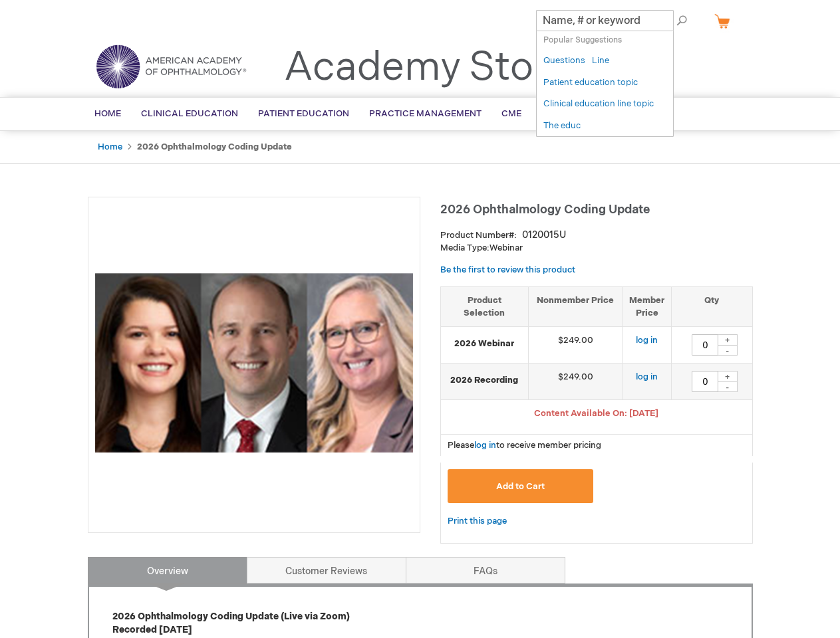 Image resolution: width=840 pixels, height=638 pixels. What do you see at coordinates (575, 306) in the screenshot?
I see `th: Nonmember Price` at bounding box center [575, 306].